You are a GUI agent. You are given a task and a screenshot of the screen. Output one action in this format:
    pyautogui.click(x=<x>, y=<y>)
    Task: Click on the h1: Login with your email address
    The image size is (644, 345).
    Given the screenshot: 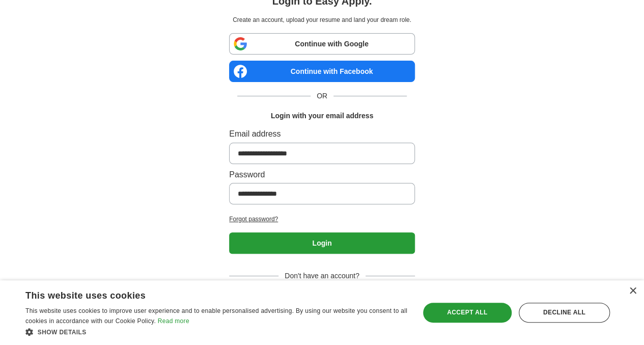 What is the action you would take?
    pyautogui.click(x=322, y=116)
    